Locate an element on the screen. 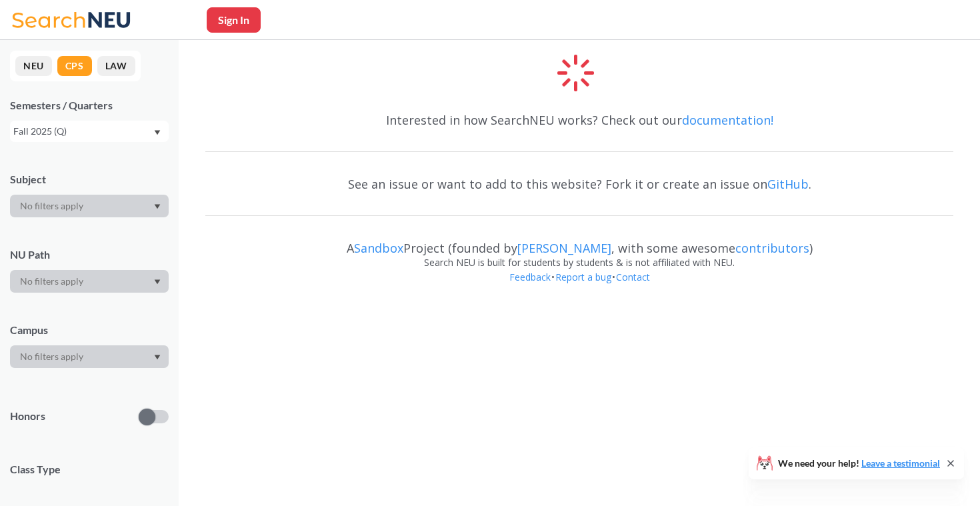 This screenshot has width=980, height=506. div: NU Path is located at coordinates (90, 254).